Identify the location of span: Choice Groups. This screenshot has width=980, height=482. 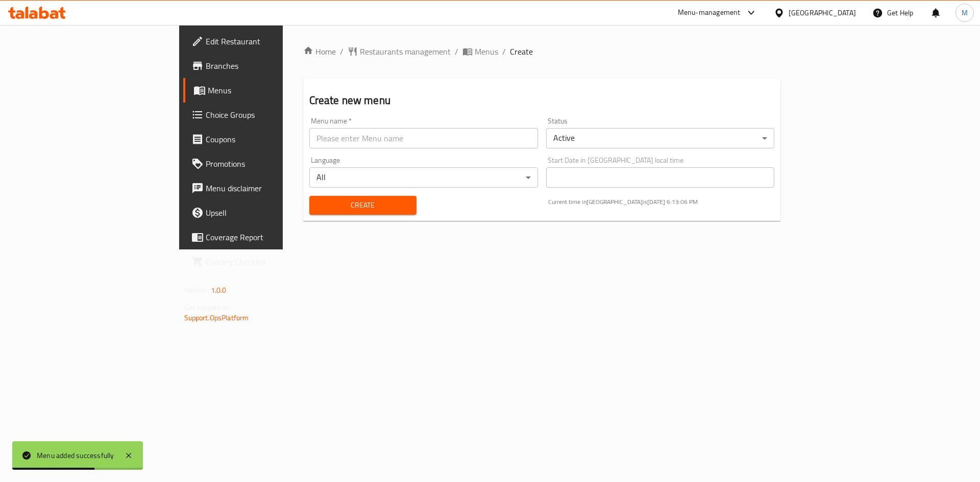
(270, 114).